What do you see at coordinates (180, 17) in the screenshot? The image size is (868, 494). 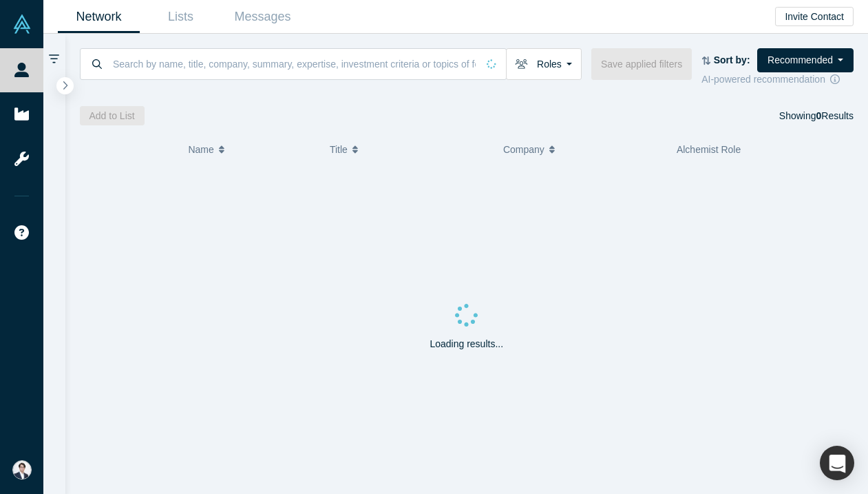 I see `a: Lists` at bounding box center [180, 17].